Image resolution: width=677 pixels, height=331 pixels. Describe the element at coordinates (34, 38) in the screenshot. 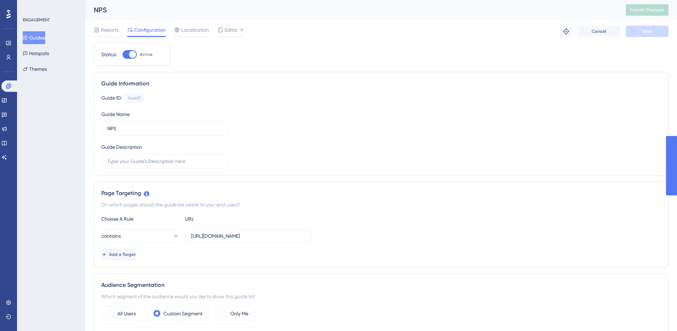

I see `button: Guides` at that location.